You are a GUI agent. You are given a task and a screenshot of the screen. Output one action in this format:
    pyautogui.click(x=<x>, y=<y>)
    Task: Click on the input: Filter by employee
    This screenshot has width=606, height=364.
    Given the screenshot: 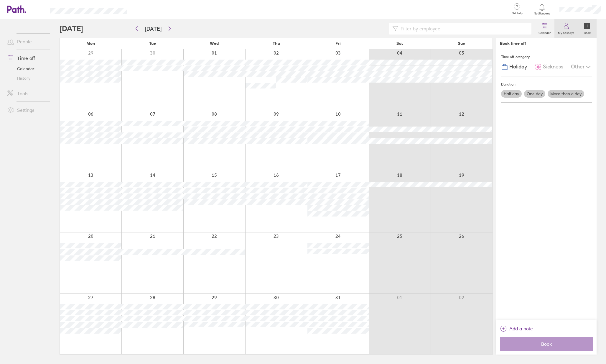 What is the action you would take?
    pyautogui.click(x=463, y=28)
    